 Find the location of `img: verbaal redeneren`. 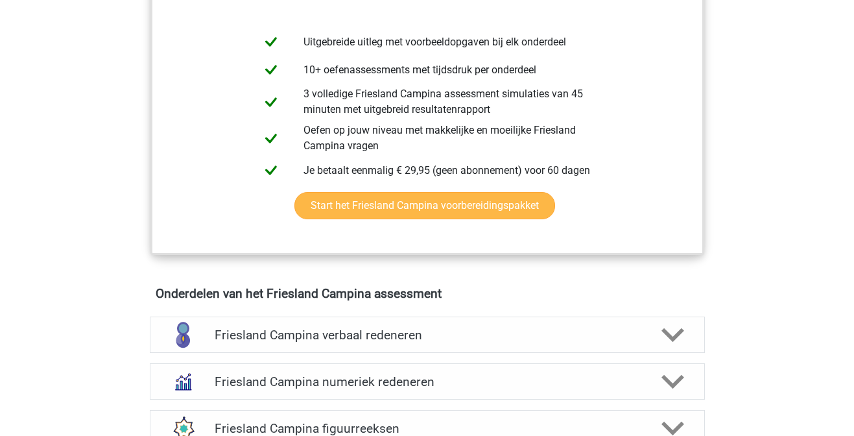

img: verbaal redeneren is located at coordinates (183, 335).